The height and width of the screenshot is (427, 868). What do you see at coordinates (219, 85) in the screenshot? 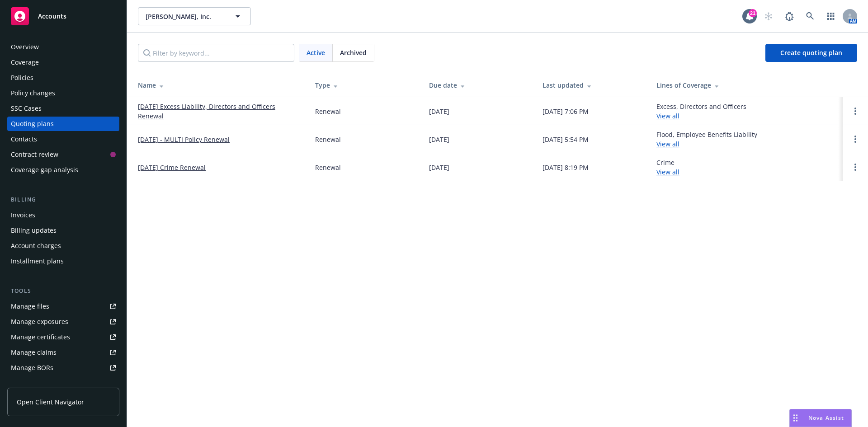
I see `div: Name` at bounding box center [219, 85].